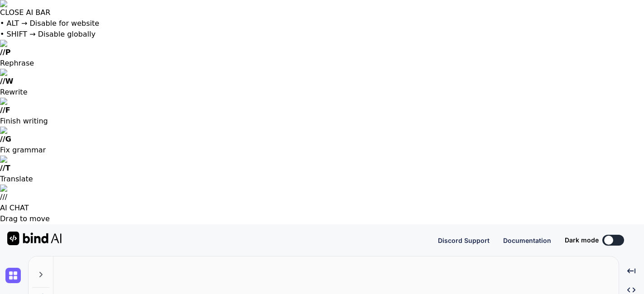  I want to click on button: Documentation, so click(527, 240).